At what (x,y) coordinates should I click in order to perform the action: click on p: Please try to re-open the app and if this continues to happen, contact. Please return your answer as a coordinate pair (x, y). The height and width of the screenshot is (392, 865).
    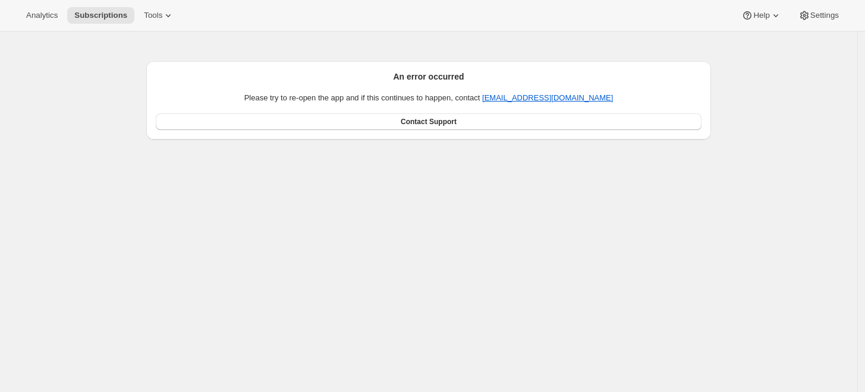
    Looking at the image, I should click on (428, 98).